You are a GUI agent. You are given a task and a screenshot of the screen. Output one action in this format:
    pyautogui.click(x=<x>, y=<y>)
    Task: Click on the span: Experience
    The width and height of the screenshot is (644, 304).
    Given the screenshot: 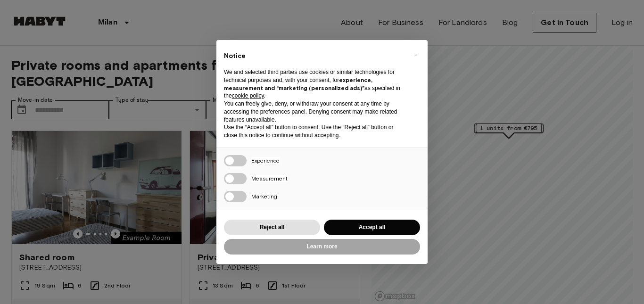 What is the action you would take?
    pyautogui.click(x=265, y=160)
    